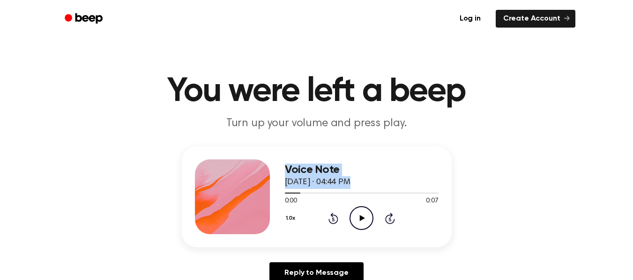  What do you see at coordinates (291, 201) in the screenshot?
I see `span: 0:00` at bounding box center [291, 201].